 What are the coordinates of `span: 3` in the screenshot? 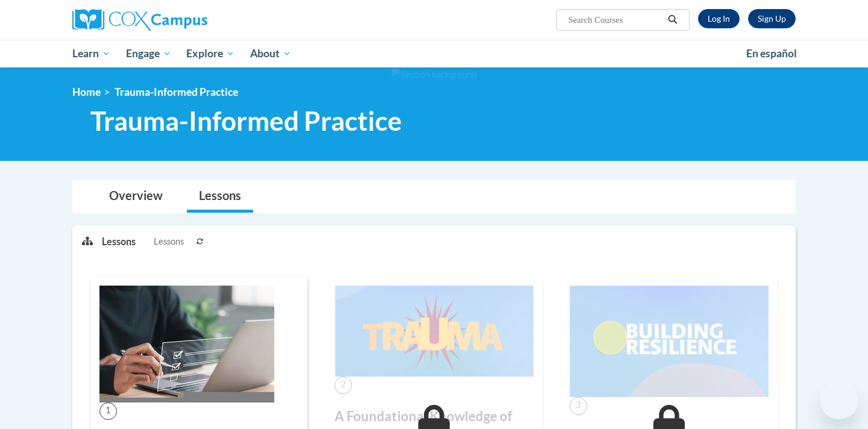 It's located at (578, 406).